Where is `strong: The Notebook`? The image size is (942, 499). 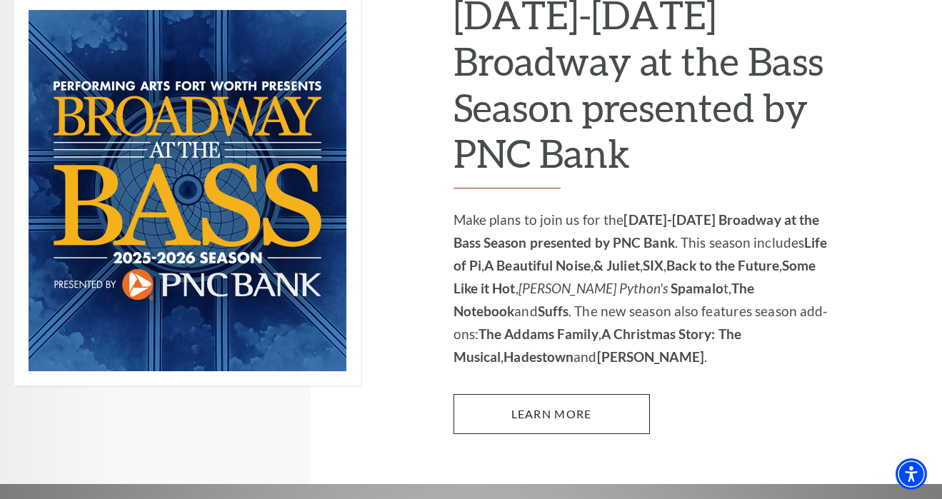
strong: The Notebook is located at coordinates (604, 299).